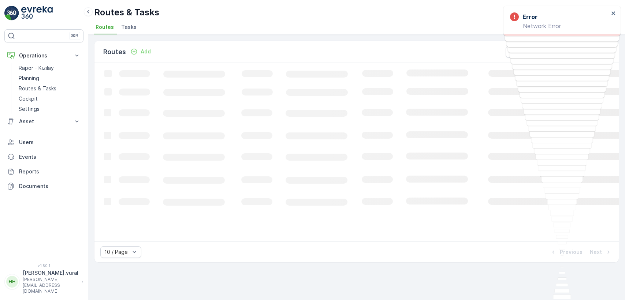 This screenshot has height=300, width=625. What do you see at coordinates (50, 142) in the screenshot?
I see `p: Users` at bounding box center [50, 142].